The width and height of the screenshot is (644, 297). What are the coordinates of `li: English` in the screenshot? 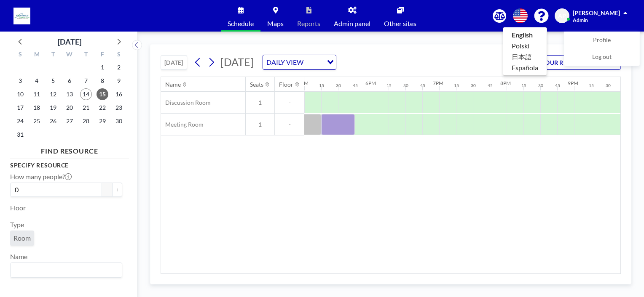 It's located at (525, 35).